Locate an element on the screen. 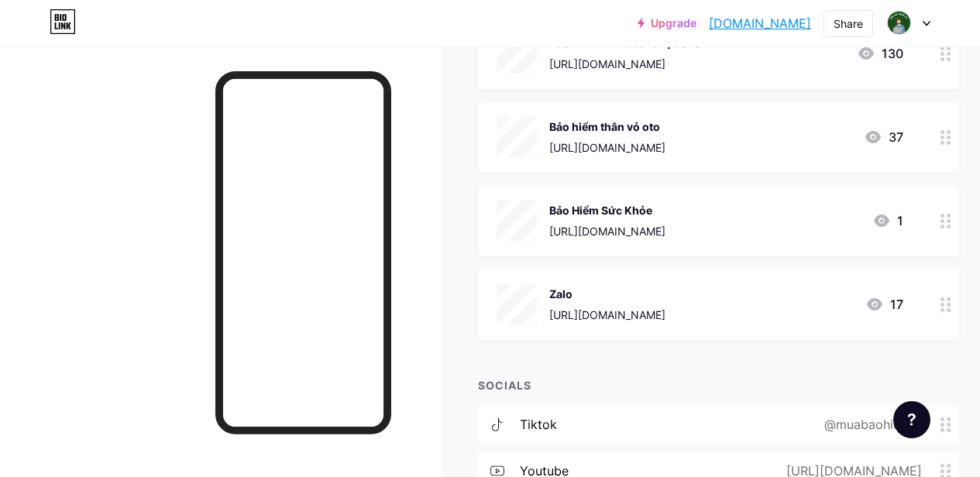  a: Upgrade is located at coordinates (667, 23).